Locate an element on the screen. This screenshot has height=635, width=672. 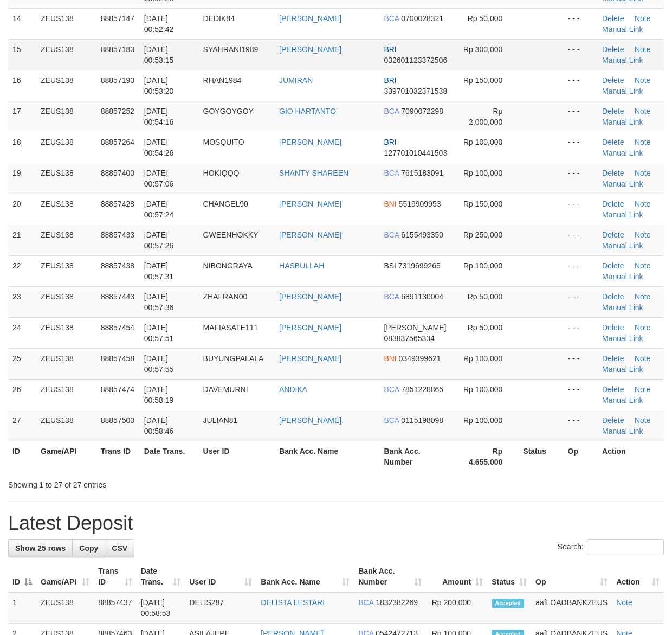
th: Op: activate to sort column ascending is located at coordinates (571, 577).